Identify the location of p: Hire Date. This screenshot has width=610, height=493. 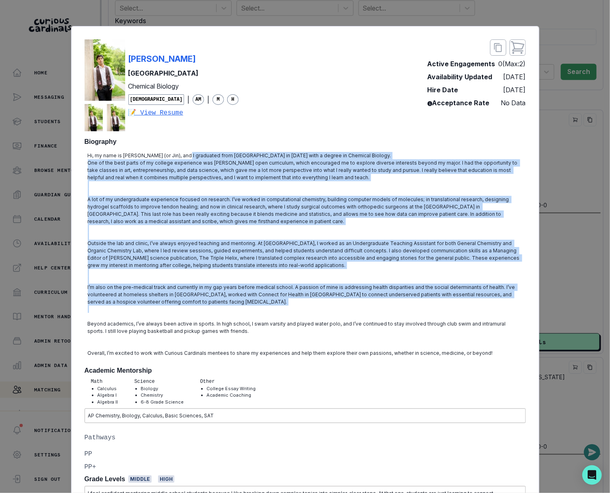
(443, 90).